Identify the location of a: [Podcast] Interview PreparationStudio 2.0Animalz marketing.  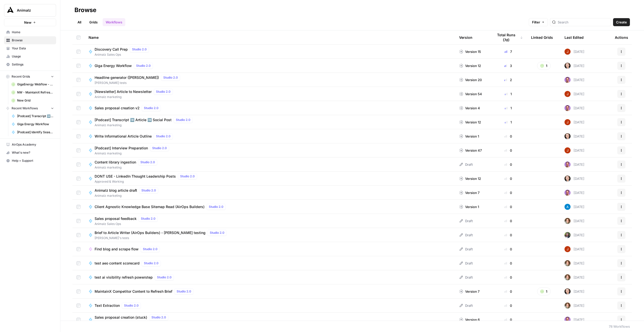
(270, 150).